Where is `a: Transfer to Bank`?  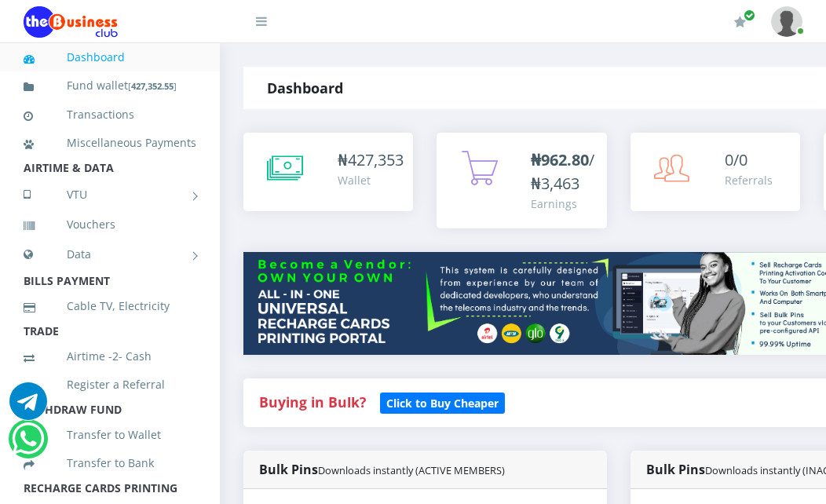
a: Transfer to Bank is located at coordinates (110, 463).